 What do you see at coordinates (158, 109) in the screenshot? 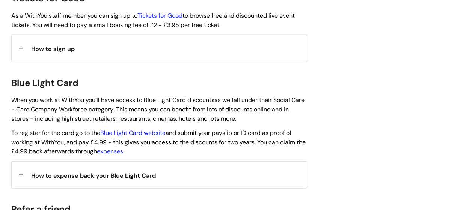
I see `span: When you work at WithYou you’ll have access to Blue Light Card discounts . This means you can ben...` at bounding box center [158, 109].